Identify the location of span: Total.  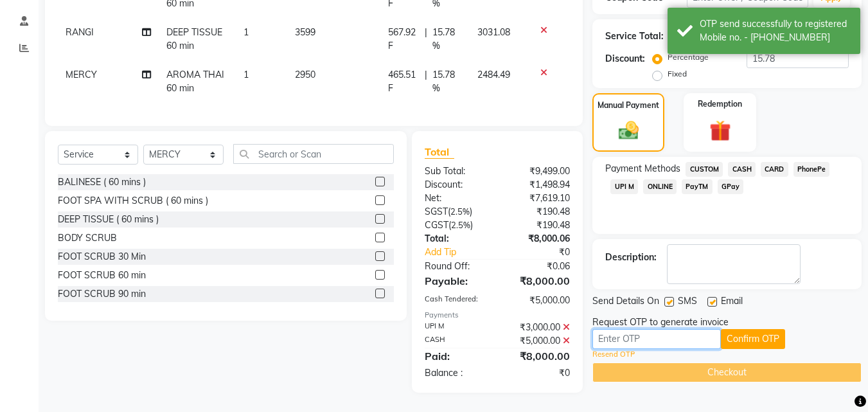
(439, 151).